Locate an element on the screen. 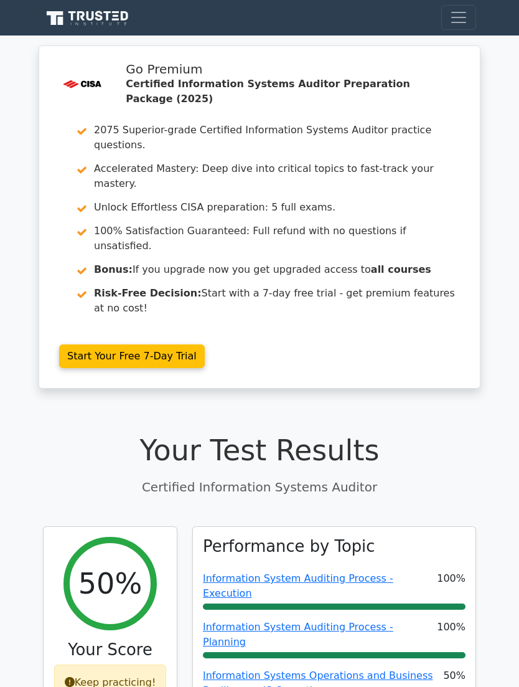  a: Start Your Free 7-Day Trial is located at coordinates (132, 356).